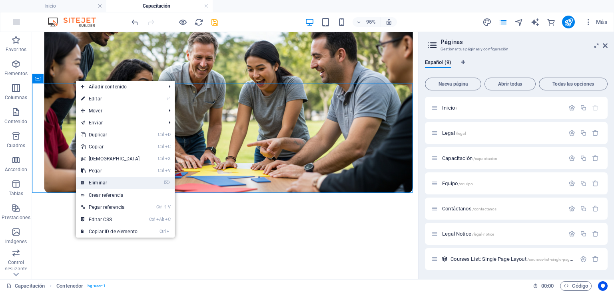 This screenshot has width=614, height=292. Describe the element at coordinates (371, 22) in the screenshot. I see `h6: 95%` at that location.